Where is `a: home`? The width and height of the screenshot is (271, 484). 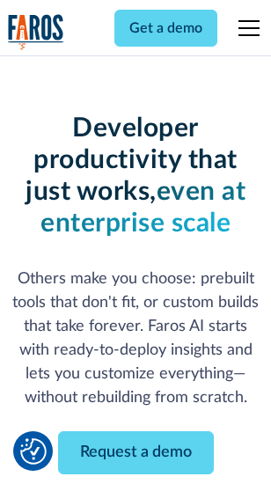 a: home is located at coordinates (36, 32).